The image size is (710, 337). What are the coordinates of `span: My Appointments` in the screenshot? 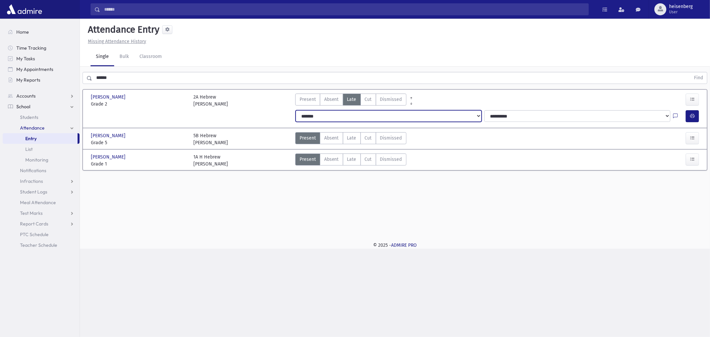 It's located at (35, 69).